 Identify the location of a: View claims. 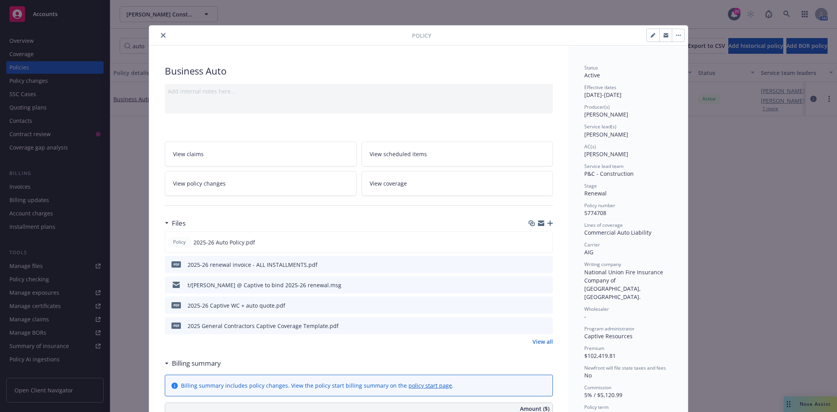
(261, 154).